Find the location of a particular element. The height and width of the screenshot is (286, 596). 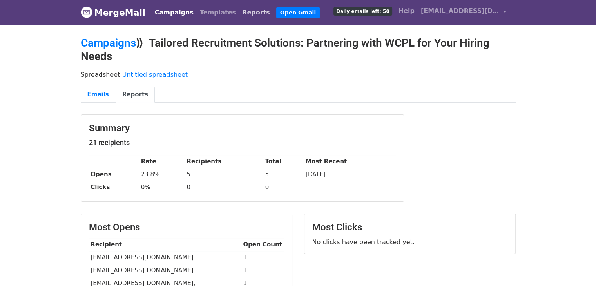

a: Help is located at coordinates (406, 11).